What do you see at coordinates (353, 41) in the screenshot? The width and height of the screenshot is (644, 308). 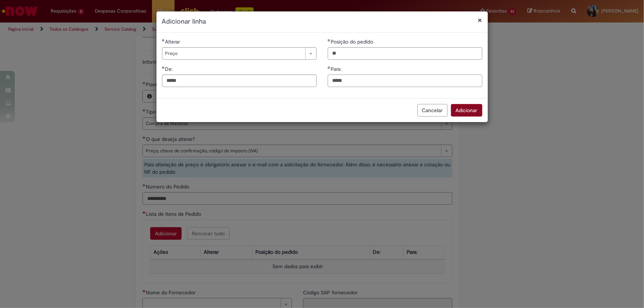 I see `span: Posição do pedido` at bounding box center [353, 41].